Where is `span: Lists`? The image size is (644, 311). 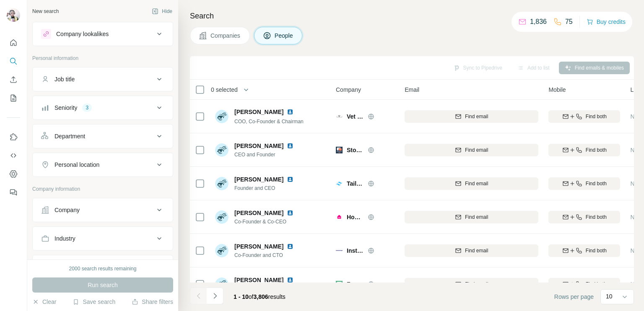 span: Lists is located at coordinates (636, 90).